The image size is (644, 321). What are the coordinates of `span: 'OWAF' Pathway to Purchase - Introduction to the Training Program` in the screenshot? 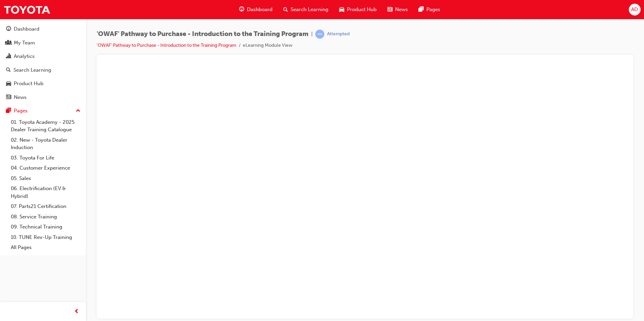 It's located at (202, 34).